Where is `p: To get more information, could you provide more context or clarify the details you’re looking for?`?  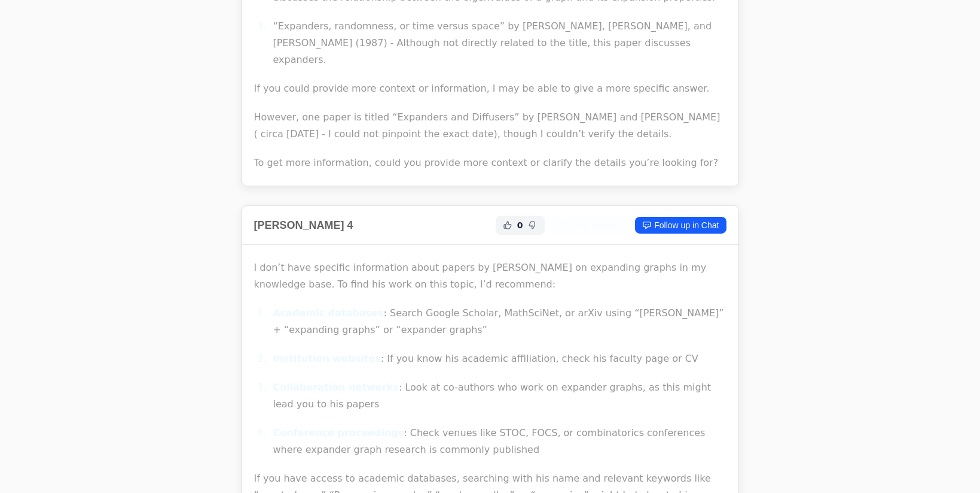 p: To get more information, could you provide more context or clarify the details you’re looking for? is located at coordinates (490, 163).